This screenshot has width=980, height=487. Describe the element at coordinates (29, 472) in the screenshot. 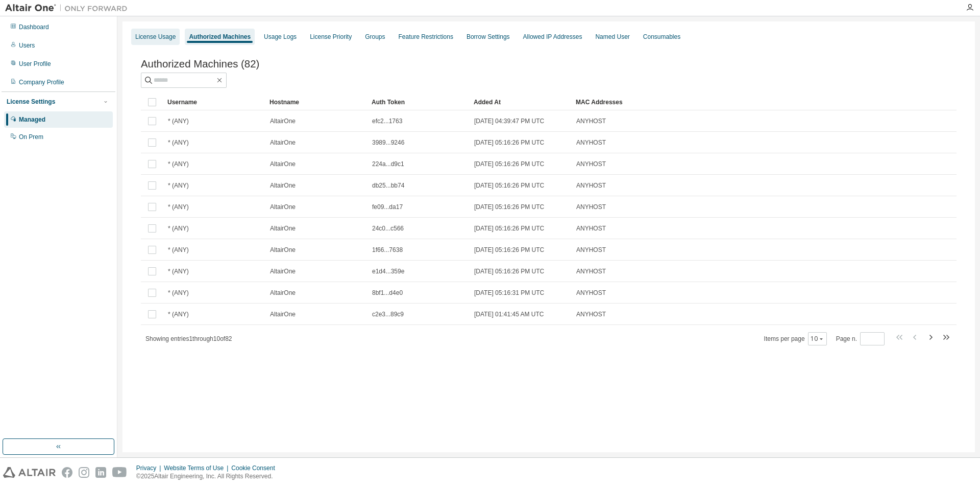

I see `img: altair_logo.svg` at that location.